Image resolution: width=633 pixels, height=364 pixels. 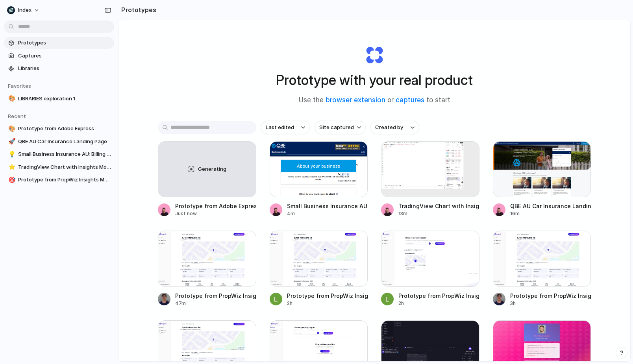 What do you see at coordinates (24, 10) in the screenshot?
I see `button: Index` at bounding box center [24, 10].